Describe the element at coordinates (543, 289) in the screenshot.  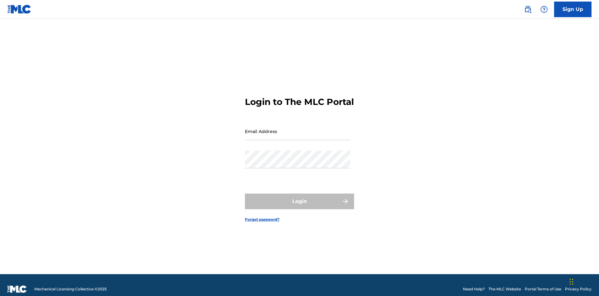
I see `a: Portal Terms of Use` at that location.